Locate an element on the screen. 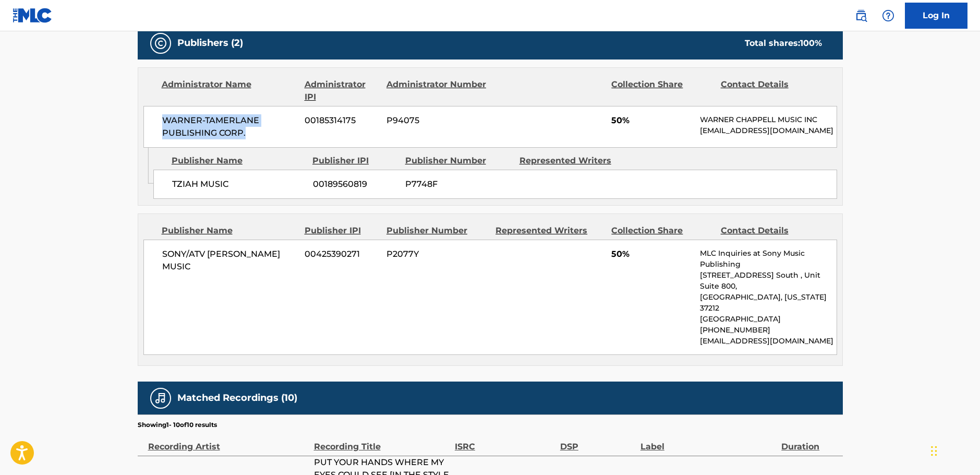 The height and width of the screenshot is (475, 980). span: 100 % is located at coordinates (811, 43).